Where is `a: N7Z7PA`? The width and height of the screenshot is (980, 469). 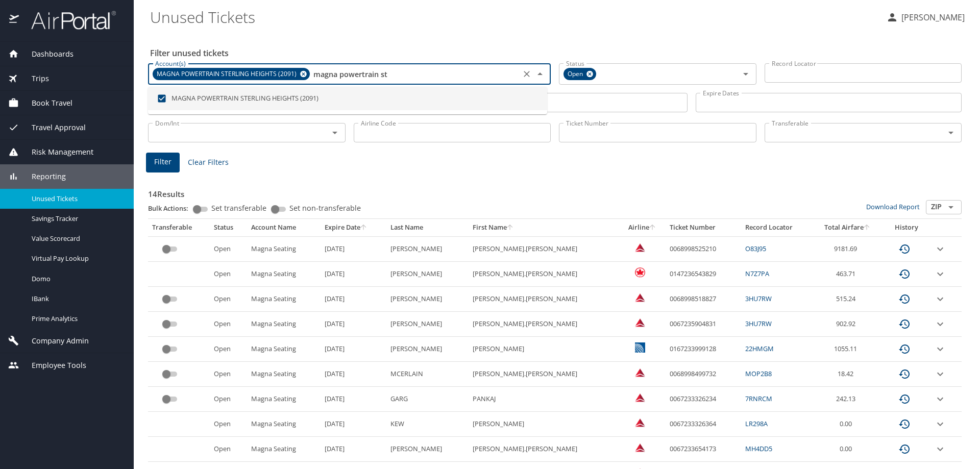 a: N7Z7PA is located at coordinates (757, 274).